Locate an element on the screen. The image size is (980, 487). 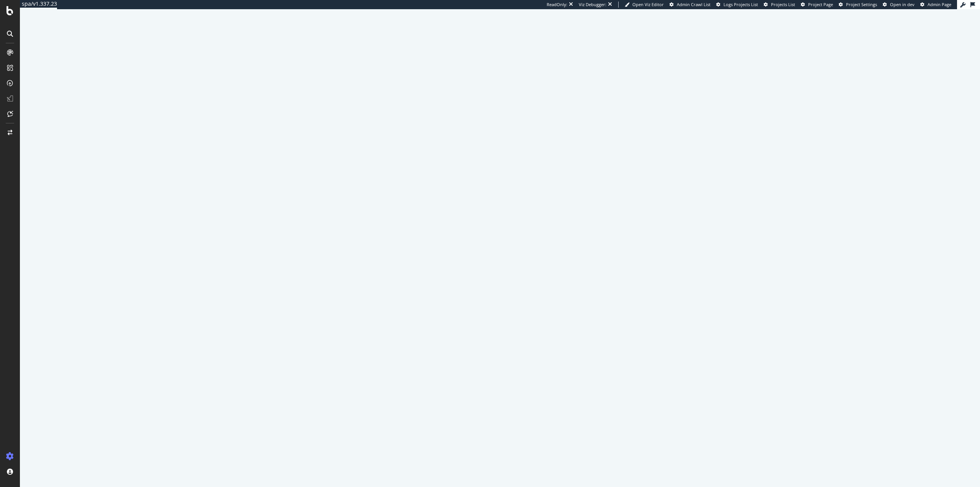
span: Open Viz Editor is located at coordinates (648, 4).